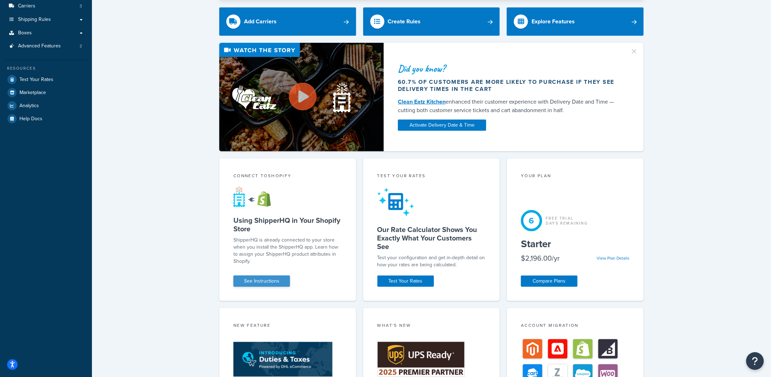  I want to click on a: View Plan Details, so click(613, 258).